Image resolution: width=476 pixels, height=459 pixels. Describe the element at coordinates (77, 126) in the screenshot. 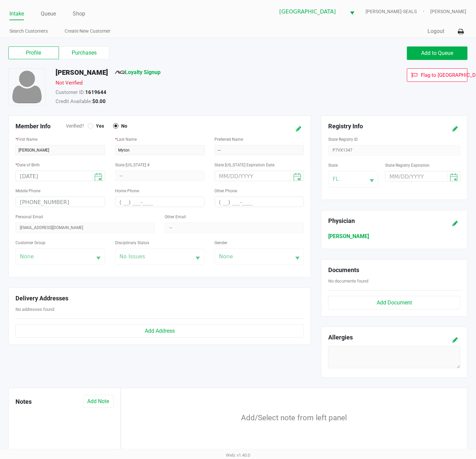

I see `span: Verified?` at that location.